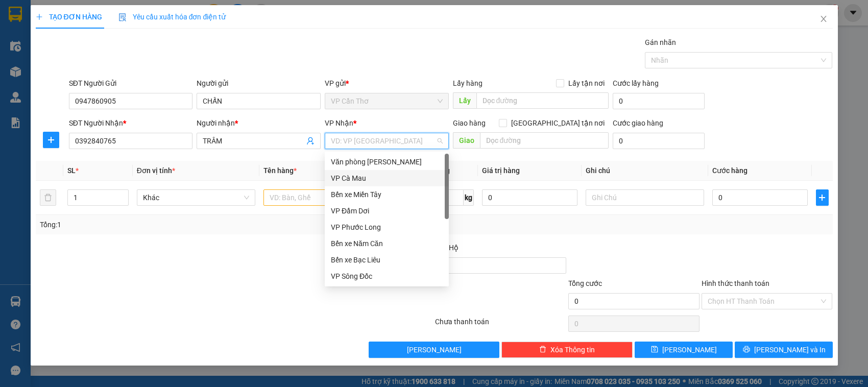 The width and height of the screenshot is (868, 387). I want to click on button: deleteXóa Thông tin, so click(567, 350).